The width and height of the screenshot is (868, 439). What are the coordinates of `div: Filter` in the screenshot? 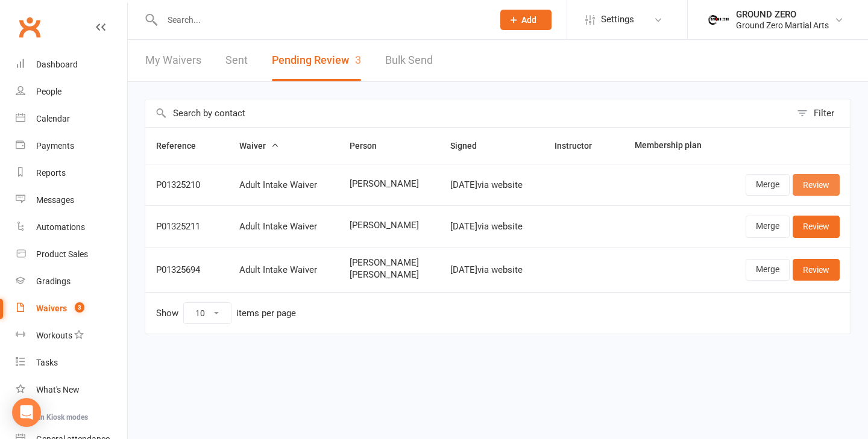 It's located at (824, 113).